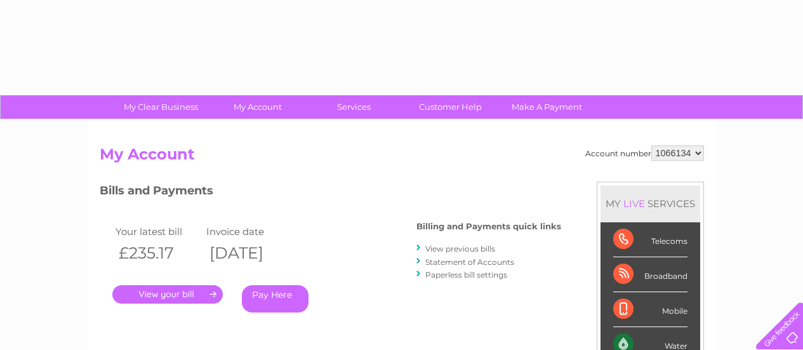 Image resolution: width=803 pixels, height=350 pixels. I want to click on h3: Bills and Payments, so click(330, 192).